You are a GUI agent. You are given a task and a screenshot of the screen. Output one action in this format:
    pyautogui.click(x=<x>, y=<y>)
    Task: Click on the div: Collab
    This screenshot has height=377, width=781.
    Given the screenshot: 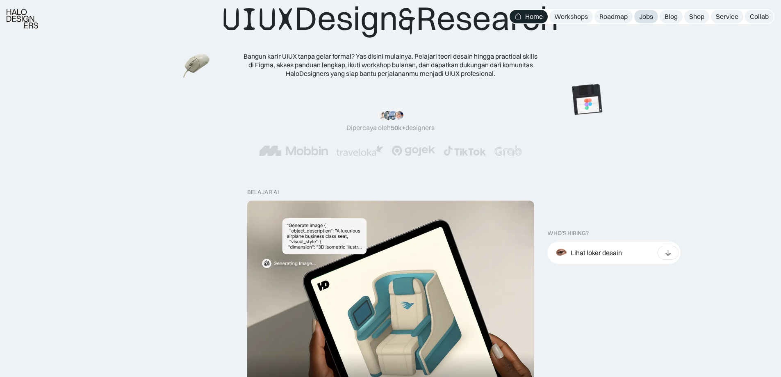 What is the action you would take?
    pyautogui.click(x=759, y=16)
    